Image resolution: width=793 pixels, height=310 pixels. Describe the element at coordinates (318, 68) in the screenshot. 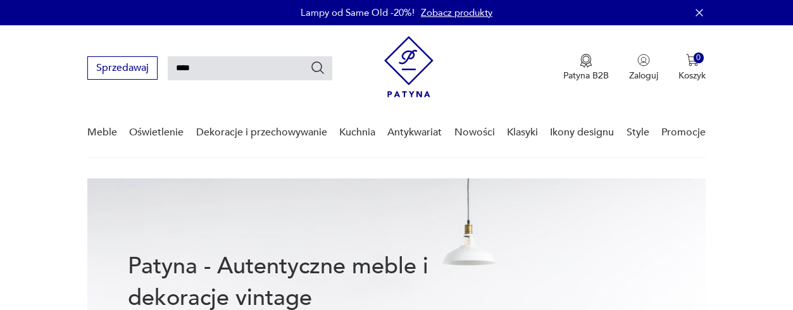

I see `button: Szukaj` at that location.